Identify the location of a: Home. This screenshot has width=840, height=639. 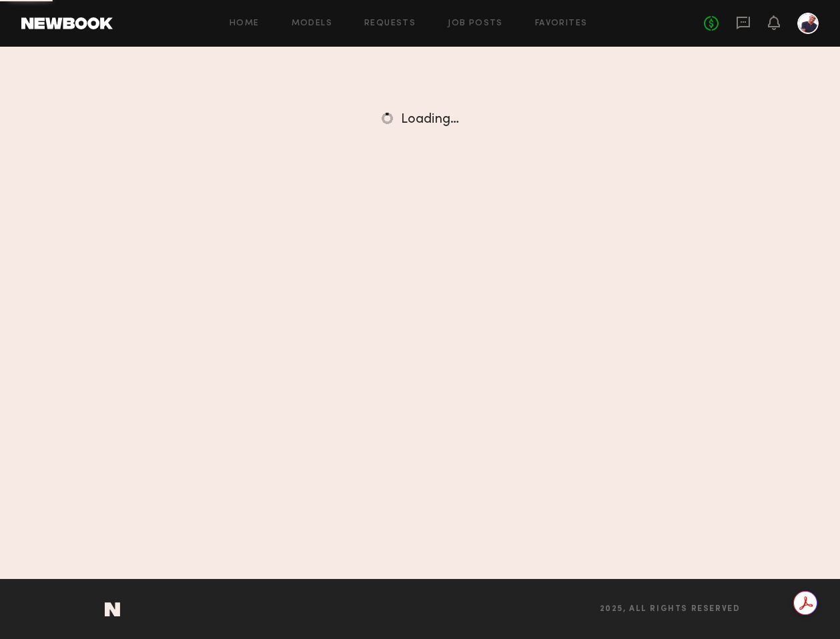
(244, 23).